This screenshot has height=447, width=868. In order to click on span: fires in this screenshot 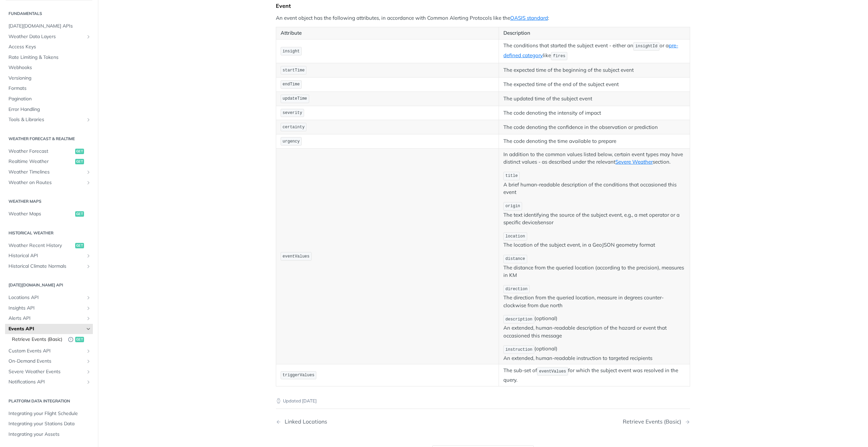, I will do `click(559, 56)`.